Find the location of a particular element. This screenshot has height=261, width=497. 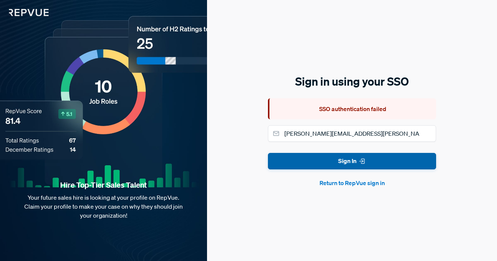

h5: Sign in using your SSO is located at coordinates (352, 81).